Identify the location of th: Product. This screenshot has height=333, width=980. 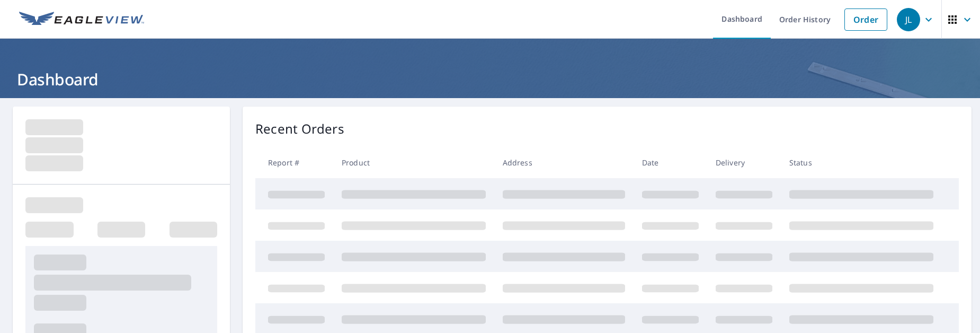
(414, 162).